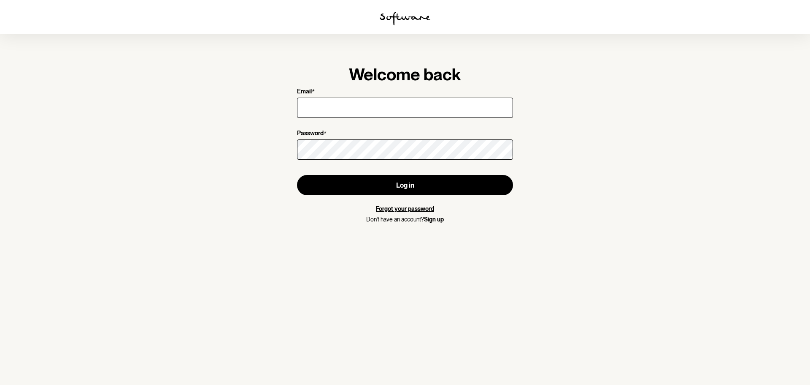 The image size is (810, 385). What do you see at coordinates (405, 19) in the screenshot?
I see `img: software logo` at bounding box center [405, 19].